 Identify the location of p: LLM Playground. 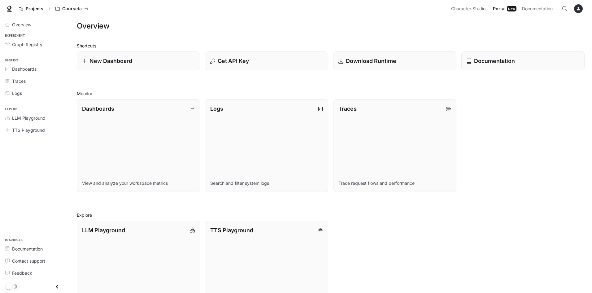
(103, 230).